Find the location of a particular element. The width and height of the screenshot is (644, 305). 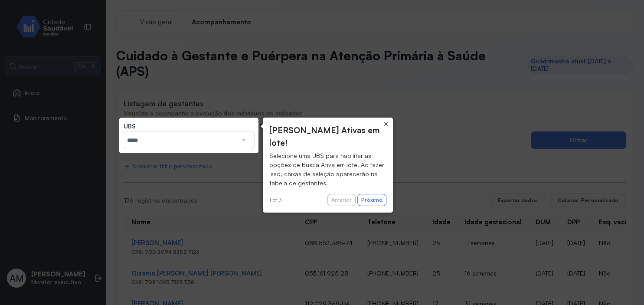

div: Selecione uma UBS para habilitar as opções de Busca Ativa em lote. Ao fazer isso, caixas de seleç... is located at coordinates (328, 169).